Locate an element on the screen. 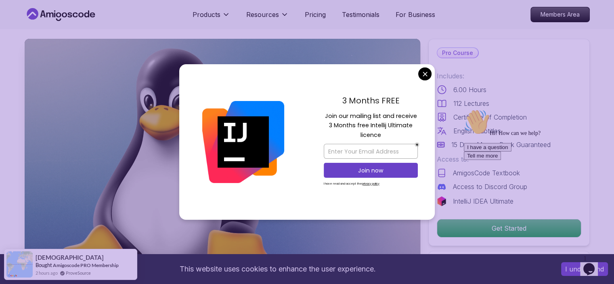 The width and height of the screenshot is (614, 284). p: AmigosCode Textbook is located at coordinates (486, 173).